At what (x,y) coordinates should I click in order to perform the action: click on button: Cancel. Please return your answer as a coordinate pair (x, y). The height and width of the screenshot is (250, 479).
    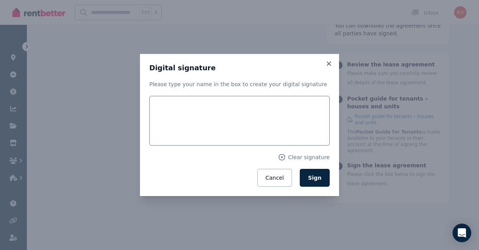
    Looking at the image, I should click on (275, 178).